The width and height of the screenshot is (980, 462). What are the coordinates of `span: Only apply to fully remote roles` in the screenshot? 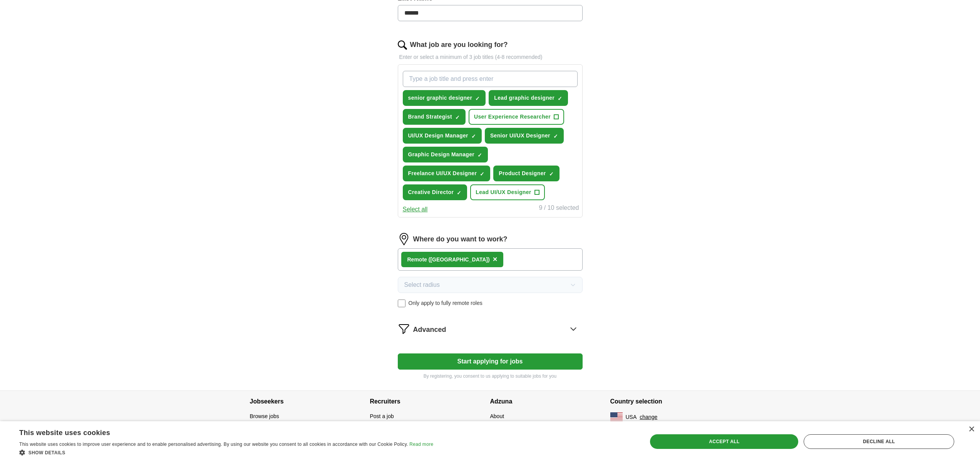 It's located at (445, 303).